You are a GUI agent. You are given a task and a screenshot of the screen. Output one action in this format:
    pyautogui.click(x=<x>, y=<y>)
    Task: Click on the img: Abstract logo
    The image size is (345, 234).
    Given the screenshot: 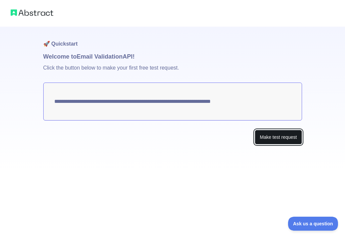 What is the action you would take?
    pyautogui.click(x=32, y=13)
    